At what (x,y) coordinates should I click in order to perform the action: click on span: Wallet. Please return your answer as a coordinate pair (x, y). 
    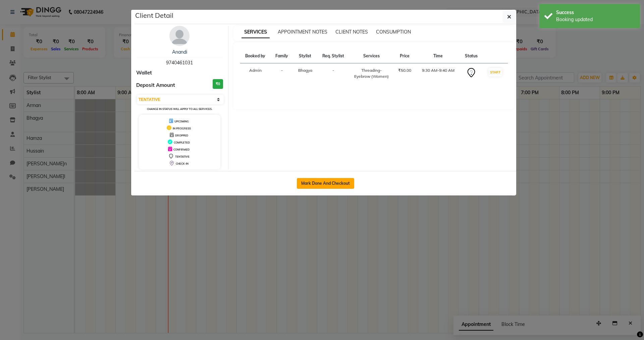
    Looking at the image, I should click on (144, 72).